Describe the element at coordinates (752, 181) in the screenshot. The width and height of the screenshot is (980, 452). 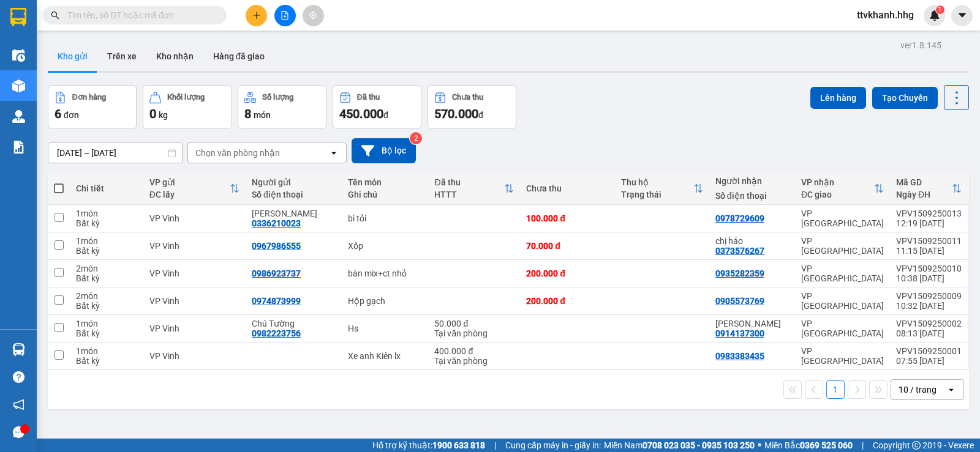
I see `div: Người nhận` at that location.